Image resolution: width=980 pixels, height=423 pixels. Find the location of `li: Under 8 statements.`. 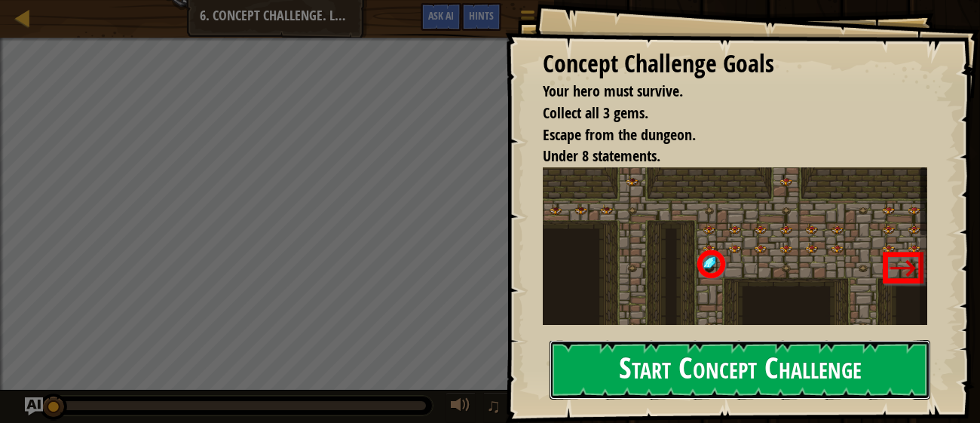

li: Under 8 statements. is located at coordinates (724, 156).